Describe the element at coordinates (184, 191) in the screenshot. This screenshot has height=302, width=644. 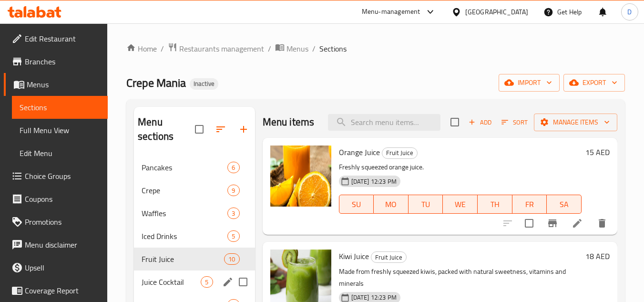
I see `span: Crepe` at that location.